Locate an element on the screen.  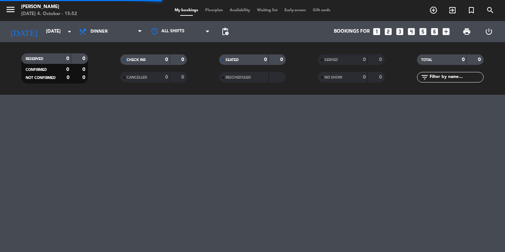
i: add_circle_outline is located at coordinates (434, 10).